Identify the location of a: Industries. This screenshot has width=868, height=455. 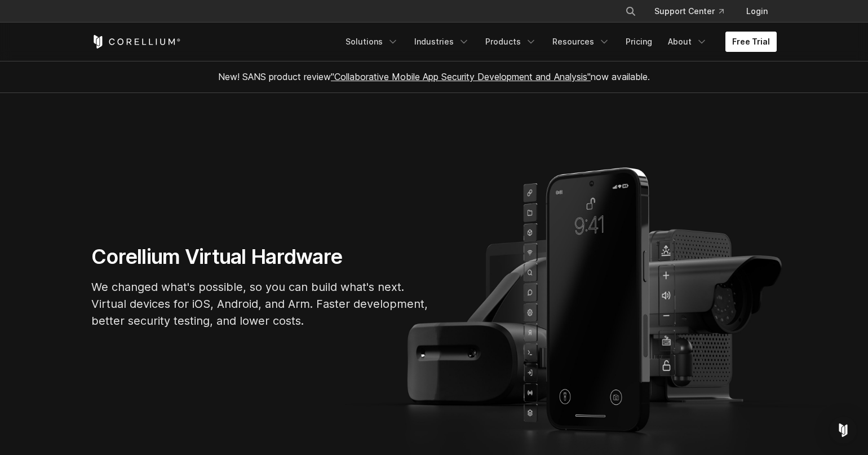
(442, 42).